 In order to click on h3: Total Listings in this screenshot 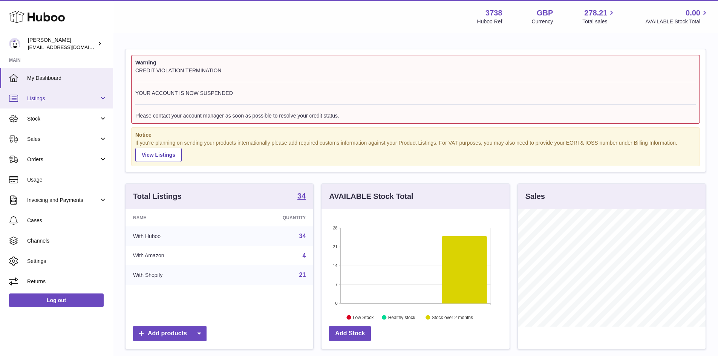, I will do `click(157, 196)`.